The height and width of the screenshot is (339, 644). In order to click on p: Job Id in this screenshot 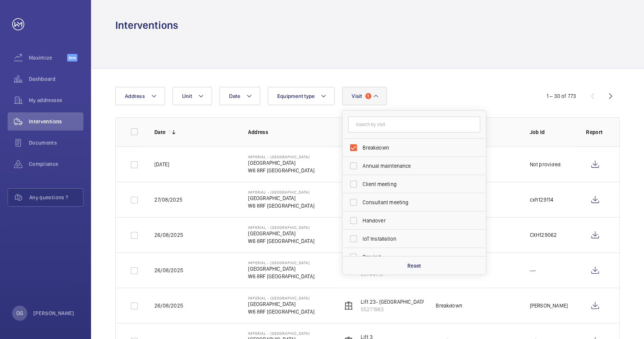, I will do `click(552, 132)`.